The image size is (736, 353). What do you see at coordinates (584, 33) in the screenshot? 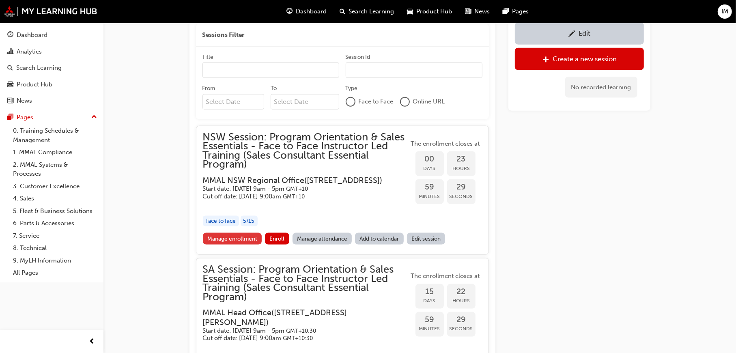
I see `div: Edit` at bounding box center [584, 33].